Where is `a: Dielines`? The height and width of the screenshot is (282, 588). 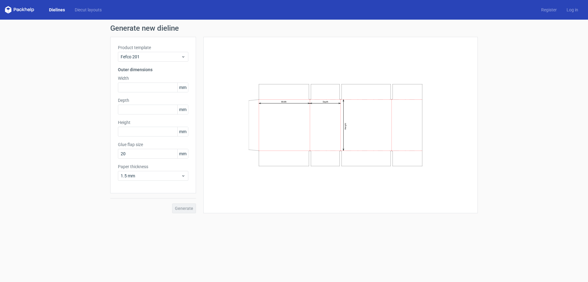
a: Dielines is located at coordinates (57, 10).